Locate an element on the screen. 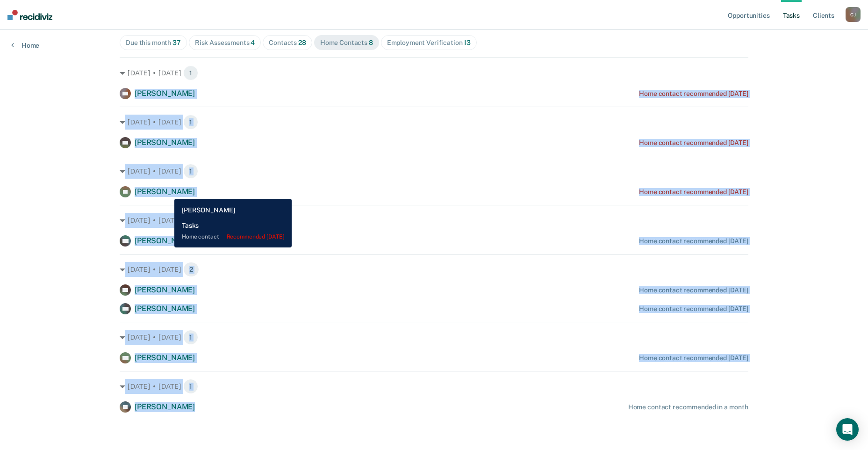  div: Contacts is located at coordinates (287, 43).